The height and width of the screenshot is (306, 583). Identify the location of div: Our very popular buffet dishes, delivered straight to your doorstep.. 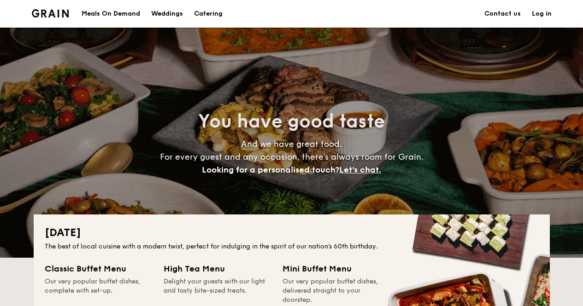
(336, 291).